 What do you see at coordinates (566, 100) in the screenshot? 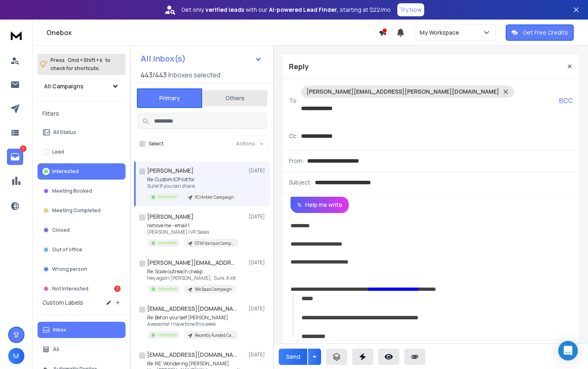
I see `p: BCC` at bounding box center [566, 100].